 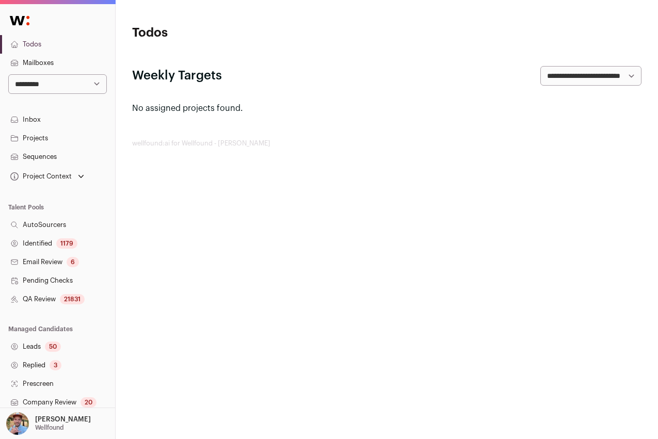 What do you see at coordinates (217, 33) in the screenshot?
I see `h1: Todos` at bounding box center [217, 33].